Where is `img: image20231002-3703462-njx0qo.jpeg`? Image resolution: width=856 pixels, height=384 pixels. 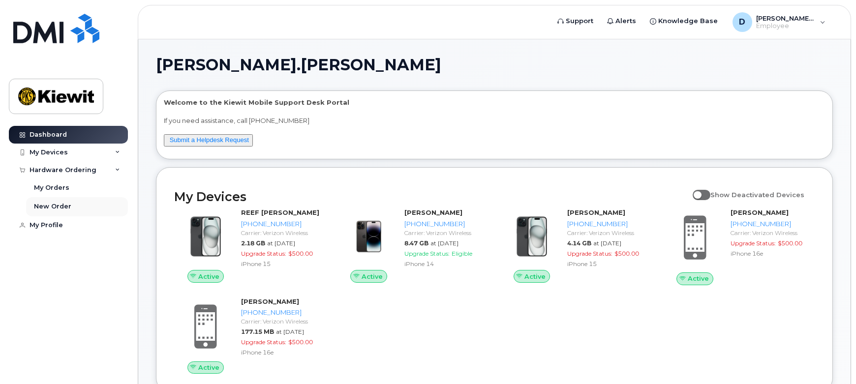
img: image20231002-3703462-njx0qo.jpeg is located at coordinates (369, 237).